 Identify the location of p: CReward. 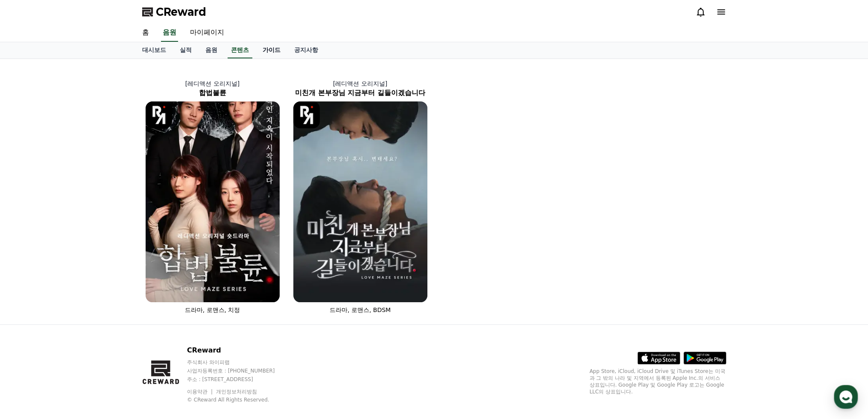
(239, 351).